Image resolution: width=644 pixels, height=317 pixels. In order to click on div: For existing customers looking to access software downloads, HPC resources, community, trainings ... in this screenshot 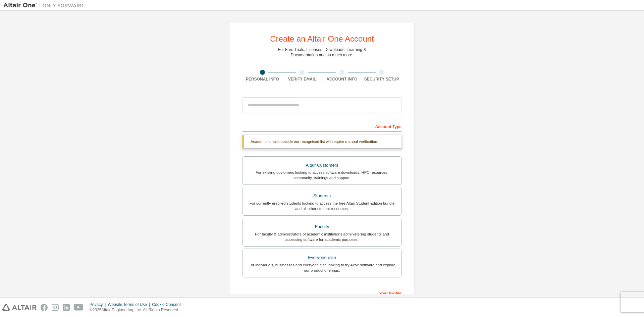, I will do `click(322, 175)`.